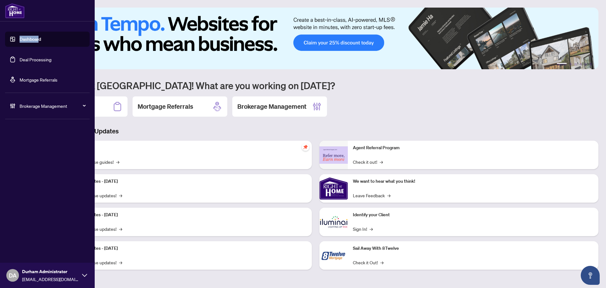 The height and width of the screenshot is (288, 606). I want to click on button: Open asap, so click(590, 275).